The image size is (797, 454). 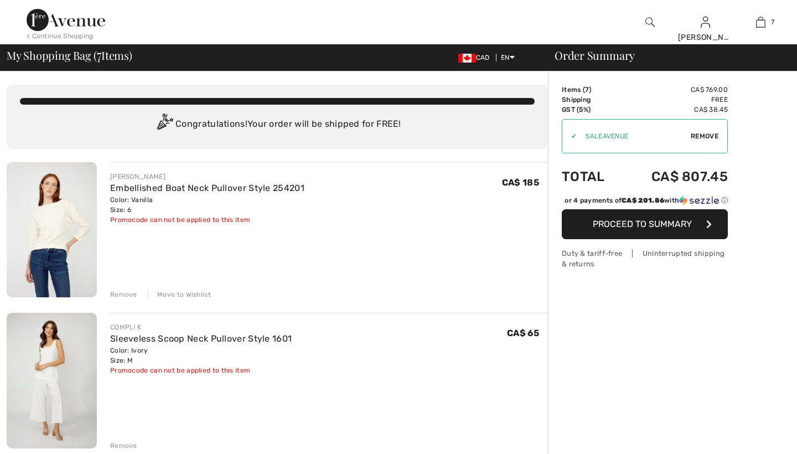 I want to click on div: COMPLI K, so click(x=201, y=327).